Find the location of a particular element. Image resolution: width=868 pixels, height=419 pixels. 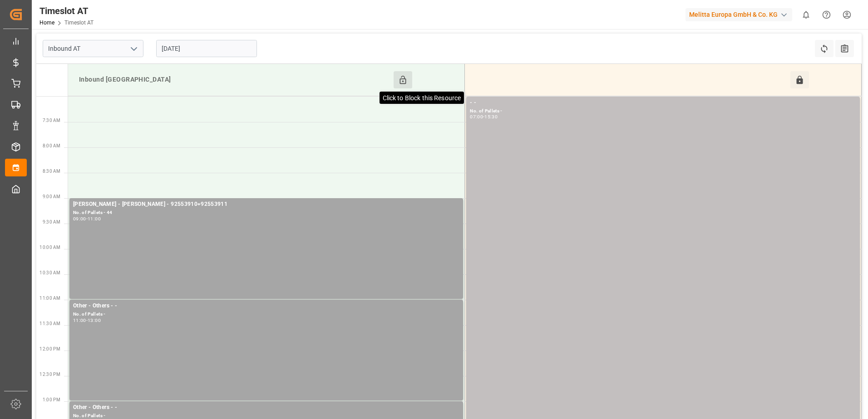

div: 15:30 is located at coordinates (491, 116).